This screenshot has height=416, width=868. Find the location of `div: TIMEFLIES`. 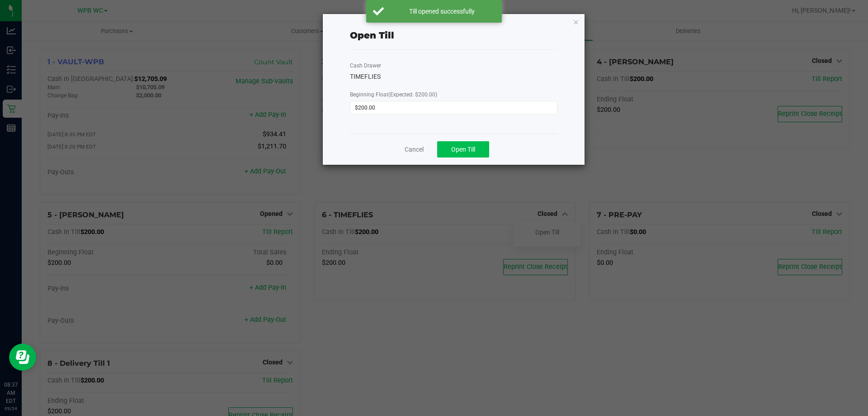

div: TIMEFLIES is located at coordinates (454, 77).